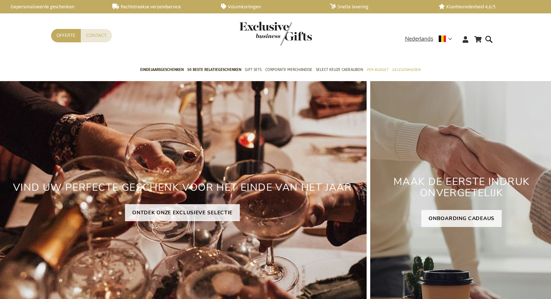 The width and height of the screenshot is (551, 299). What do you see at coordinates (378, 7) in the screenshot?
I see `a: Snelle levering` at bounding box center [378, 7].